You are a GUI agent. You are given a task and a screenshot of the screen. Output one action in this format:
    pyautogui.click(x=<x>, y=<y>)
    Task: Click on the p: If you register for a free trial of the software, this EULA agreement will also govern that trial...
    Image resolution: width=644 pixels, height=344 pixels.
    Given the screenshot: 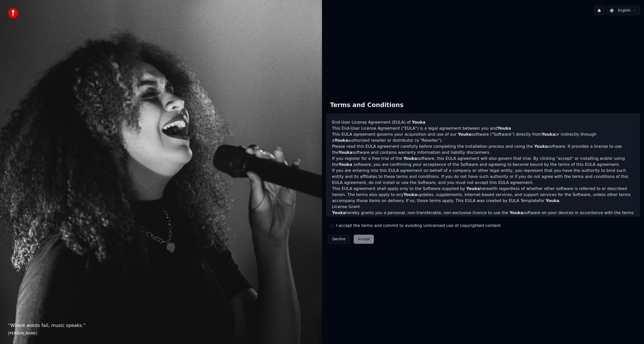 What is the action you would take?
    pyautogui.click(x=483, y=161)
    